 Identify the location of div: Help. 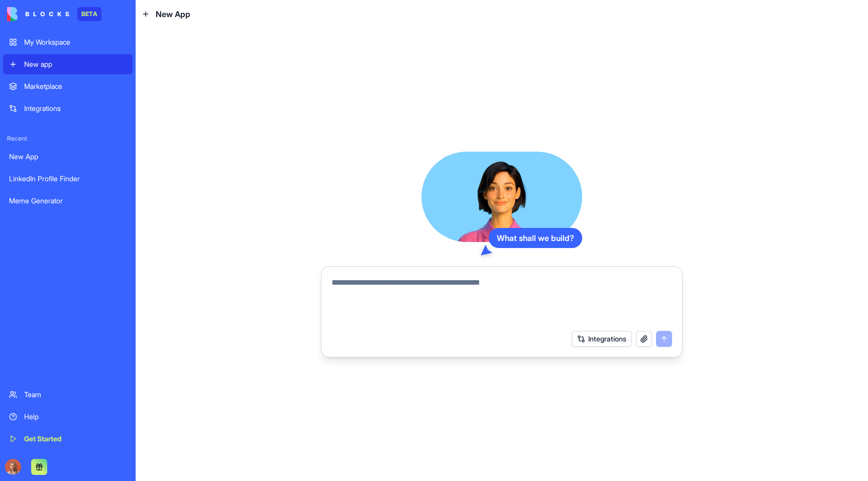
(75, 417).